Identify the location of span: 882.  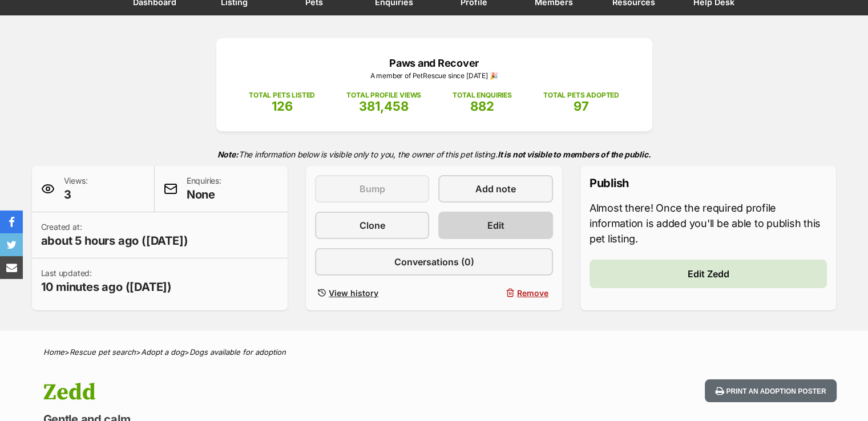
(482, 106).